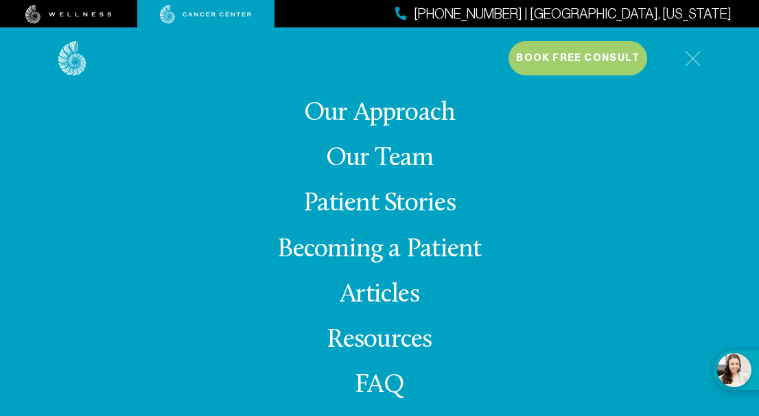 Image resolution: width=759 pixels, height=416 pixels. What do you see at coordinates (69, 14) in the screenshot?
I see `img: wellness` at bounding box center [69, 14].